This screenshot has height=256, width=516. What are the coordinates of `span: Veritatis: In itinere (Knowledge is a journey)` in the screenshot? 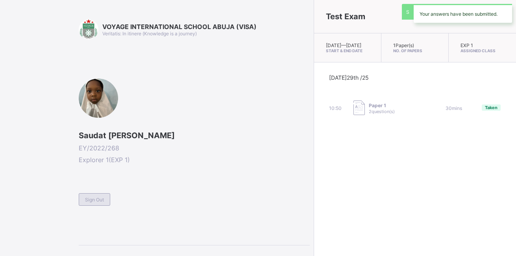 It's located at (149, 33).